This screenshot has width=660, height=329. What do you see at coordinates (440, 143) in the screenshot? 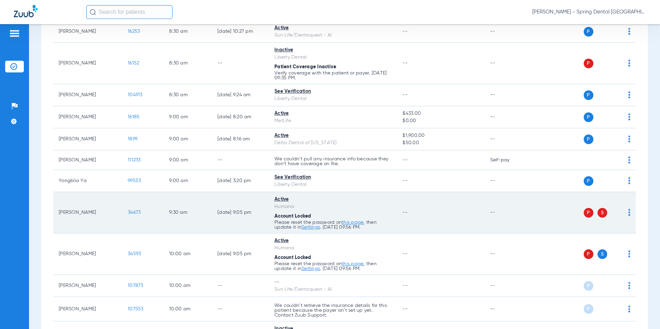
I see `span: $50.00` at bounding box center [440, 143].